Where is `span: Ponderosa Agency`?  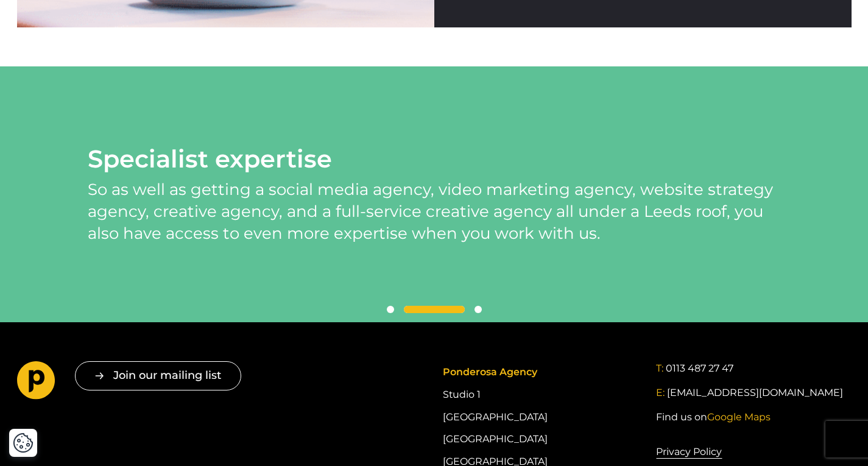 span: Ponderosa Agency is located at coordinates (490, 372).